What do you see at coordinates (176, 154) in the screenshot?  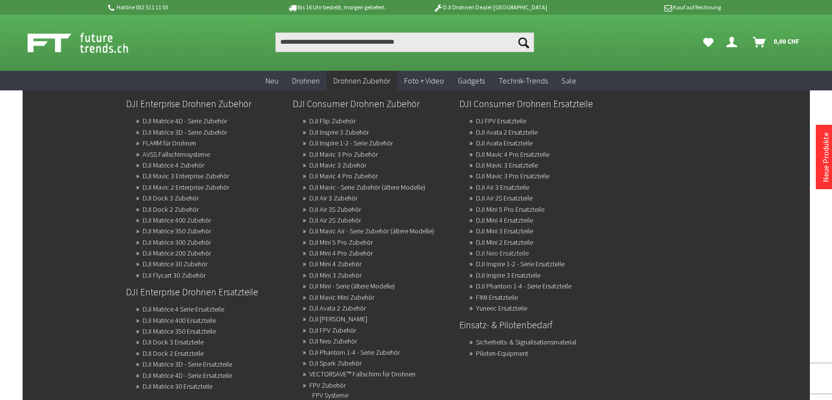 I see `a: AVSS Fallschirmsysteme` at bounding box center [176, 154].